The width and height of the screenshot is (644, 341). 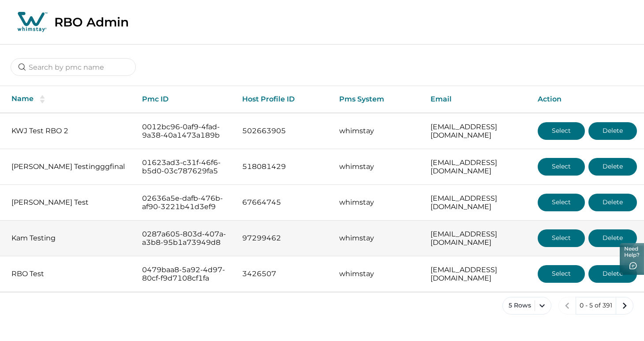 I want to click on p: 3426507, so click(x=284, y=274).